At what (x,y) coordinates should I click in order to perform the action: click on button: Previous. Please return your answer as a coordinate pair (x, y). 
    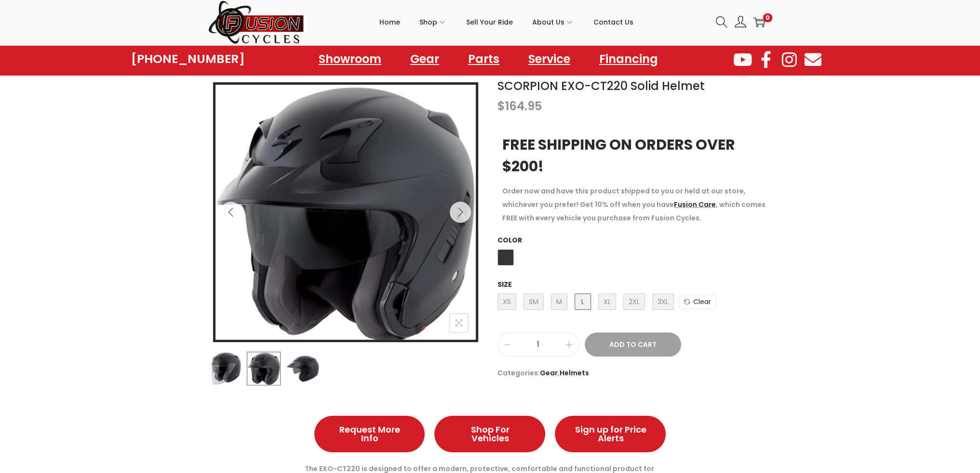
    Looking at the image, I should click on (230, 212).